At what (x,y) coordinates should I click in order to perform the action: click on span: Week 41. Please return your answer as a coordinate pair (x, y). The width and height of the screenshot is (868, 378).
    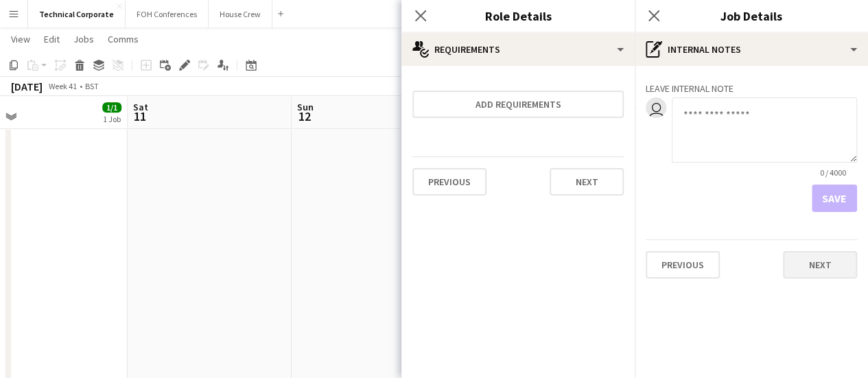
    Looking at the image, I should click on (62, 85).